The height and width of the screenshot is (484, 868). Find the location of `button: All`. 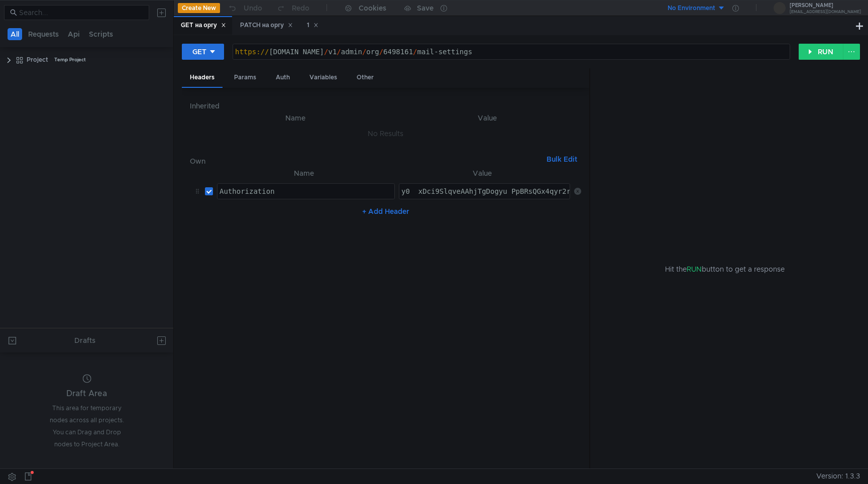

button: All is located at coordinates (14, 34).